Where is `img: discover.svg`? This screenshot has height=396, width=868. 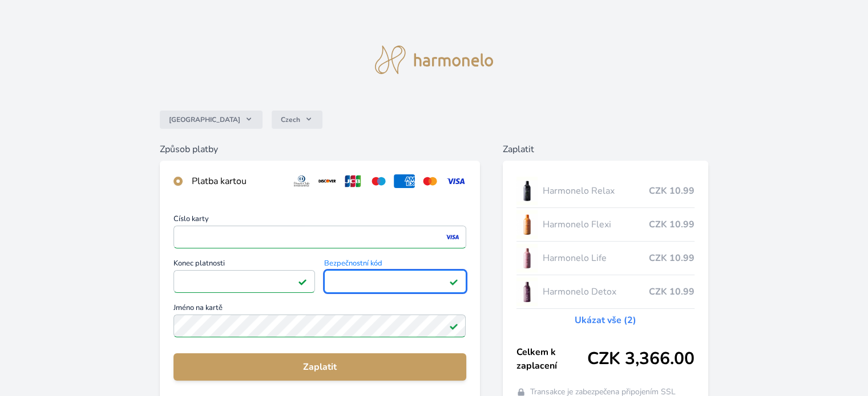 img: discover.svg is located at coordinates (327, 182).